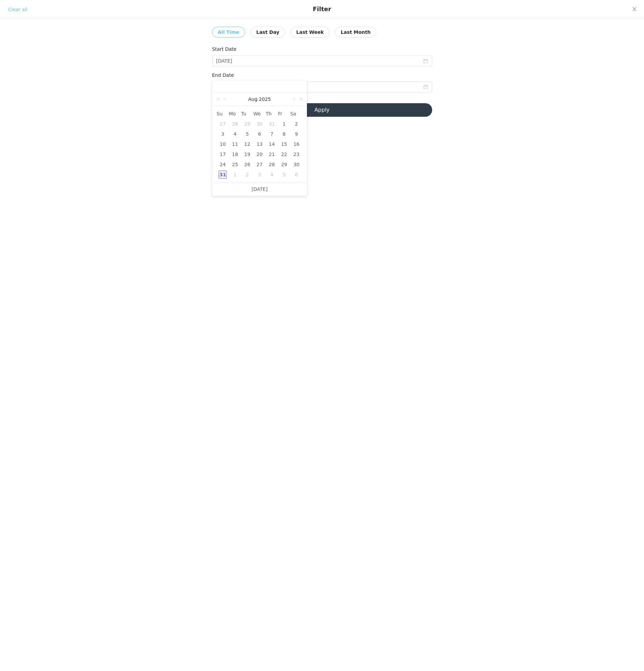 The height and width of the screenshot is (671, 644). What do you see at coordinates (223, 155) in the screenshot?
I see `div: 17` at bounding box center [223, 155].